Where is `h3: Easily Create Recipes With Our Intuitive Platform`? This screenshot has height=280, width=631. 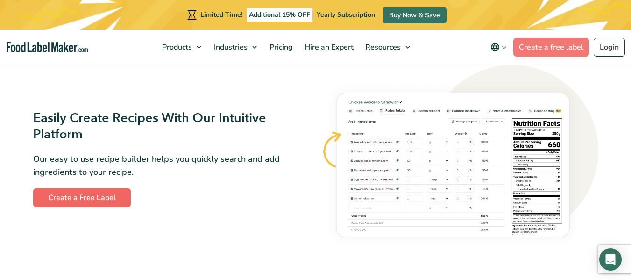
h3: Easily Create Recipes With Our Intuitive Platform is located at coordinates (156, 126).